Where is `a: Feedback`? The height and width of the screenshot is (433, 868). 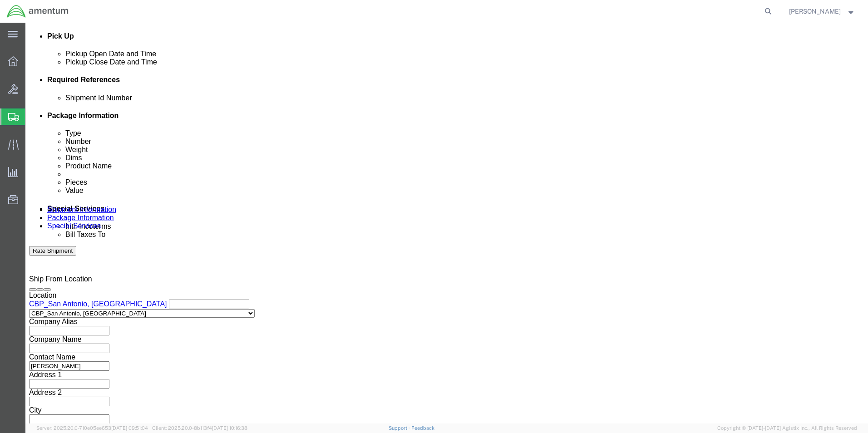 a: Feedback is located at coordinates (423, 428).